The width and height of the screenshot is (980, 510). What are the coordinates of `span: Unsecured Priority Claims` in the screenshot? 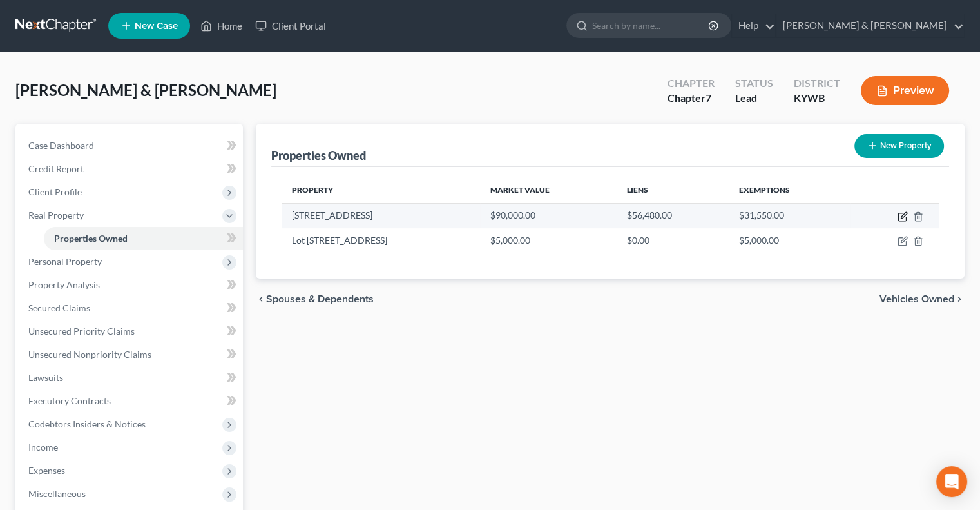 It's located at (81, 331).